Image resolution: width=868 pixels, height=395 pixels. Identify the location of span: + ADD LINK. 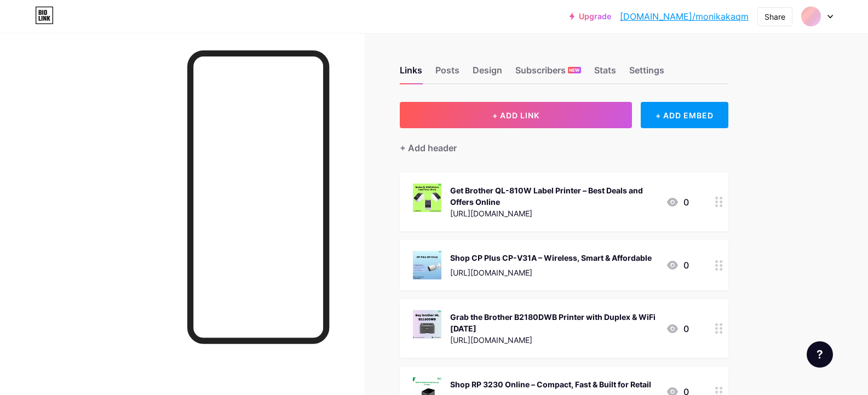
(516, 115).